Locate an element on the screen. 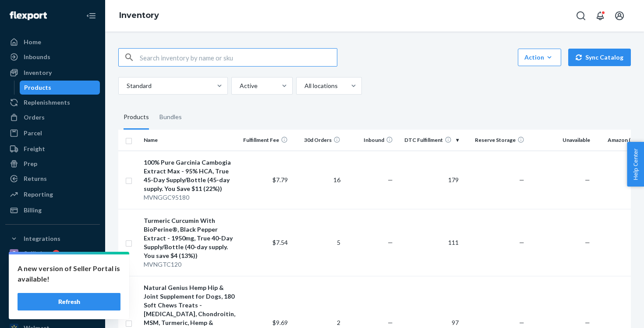 This screenshot has width=644, height=328. button: Refresh is located at coordinates (69, 302).